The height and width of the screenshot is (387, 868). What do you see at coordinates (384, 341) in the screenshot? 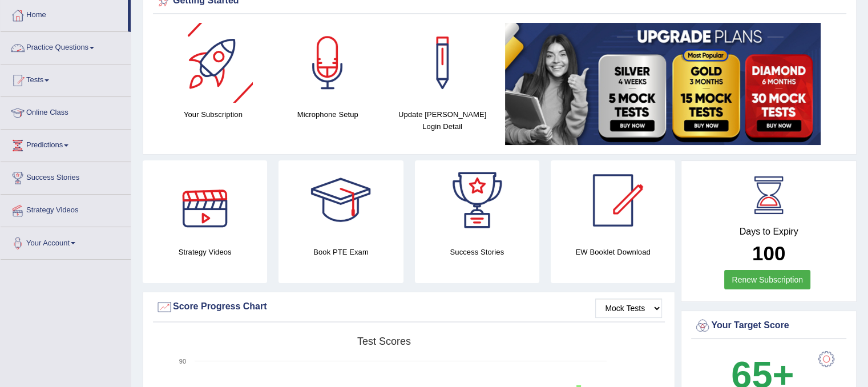
I see `tspan: Test scores` at bounding box center [384, 341].